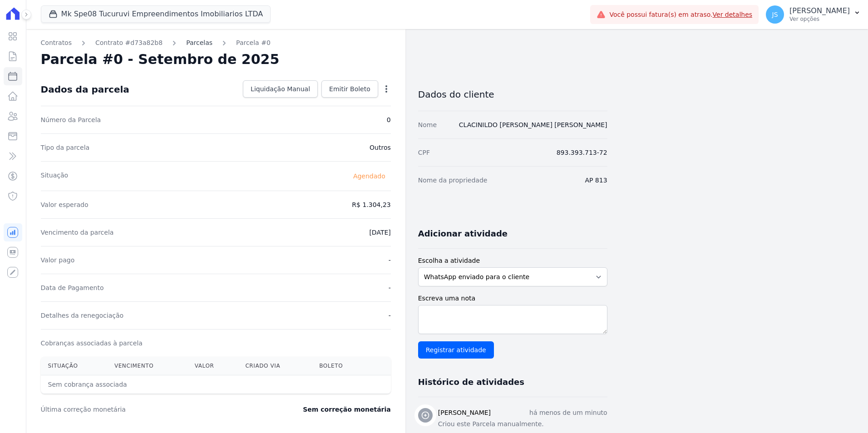 This screenshot has width=868, height=433. Describe the element at coordinates (57, 260) in the screenshot. I see `dt: Valor pago` at that location.